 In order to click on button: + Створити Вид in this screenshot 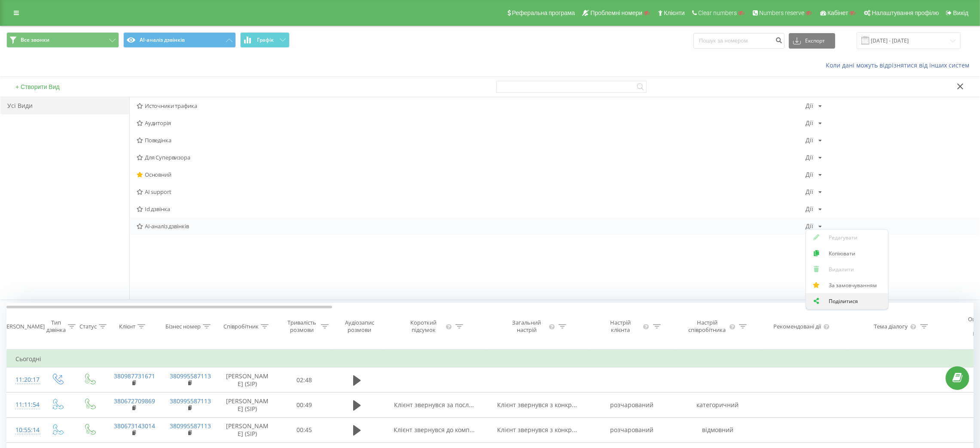, I will do `click(37, 87)`.